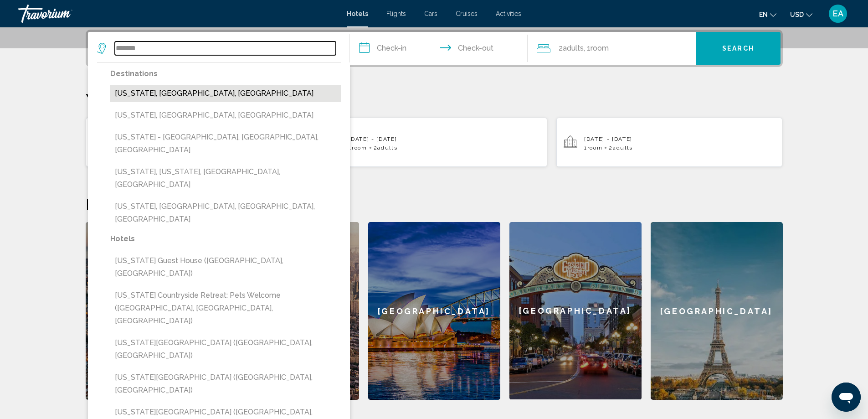 The image size is (868, 419). Describe the element at coordinates (508, 13) in the screenshot. I see `span: Activities` at that location.